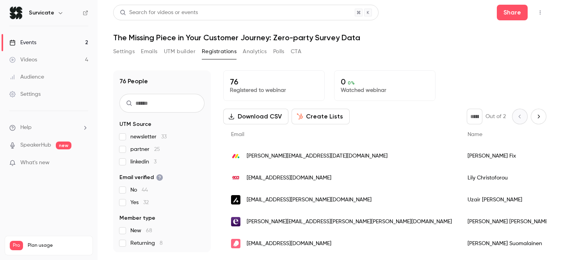 Image resolution: width=562 pixels, height=260 pixels. What do you see at coordinates (274, 90) in the screenshot?
I see `p: Registered to webinar` at bounding box center [274, 90].